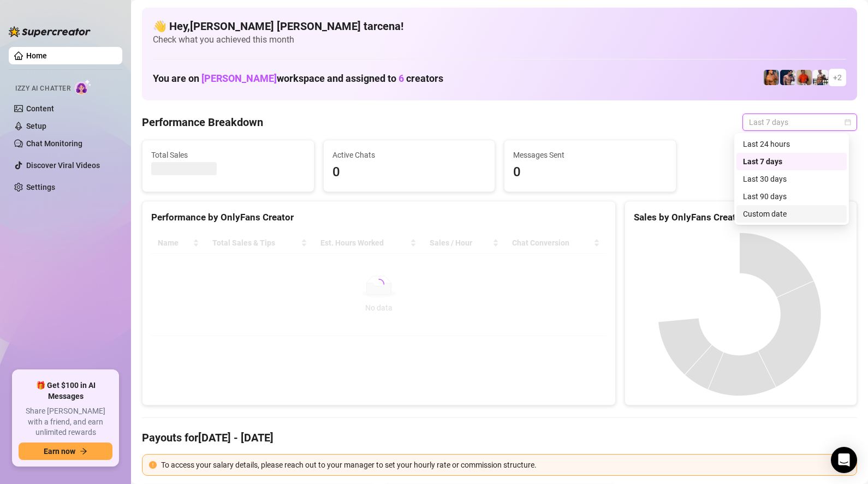 The width and height of the screenshot is (868, 484). I want to click on img: AI Chatter, so click(83, 87).